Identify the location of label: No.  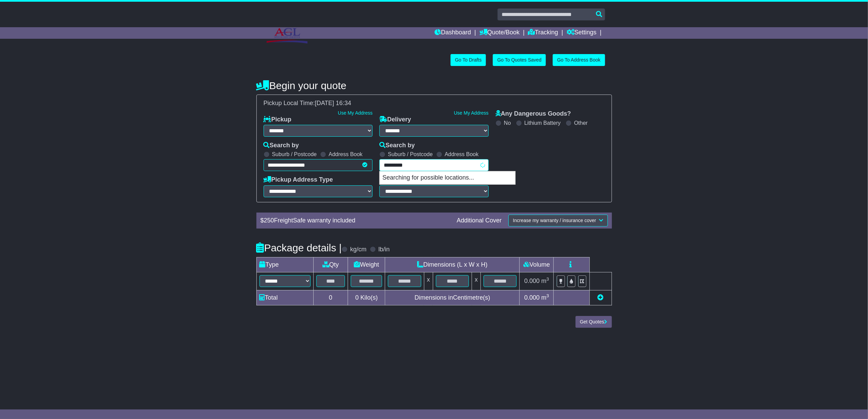
(507, 123).